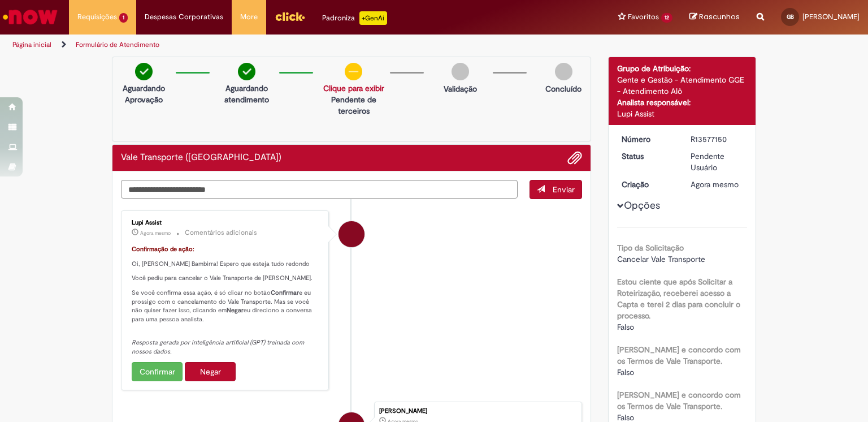 The height and width of the screenshot is (422, 868). I want to click on span: GB, so click(790, 16).